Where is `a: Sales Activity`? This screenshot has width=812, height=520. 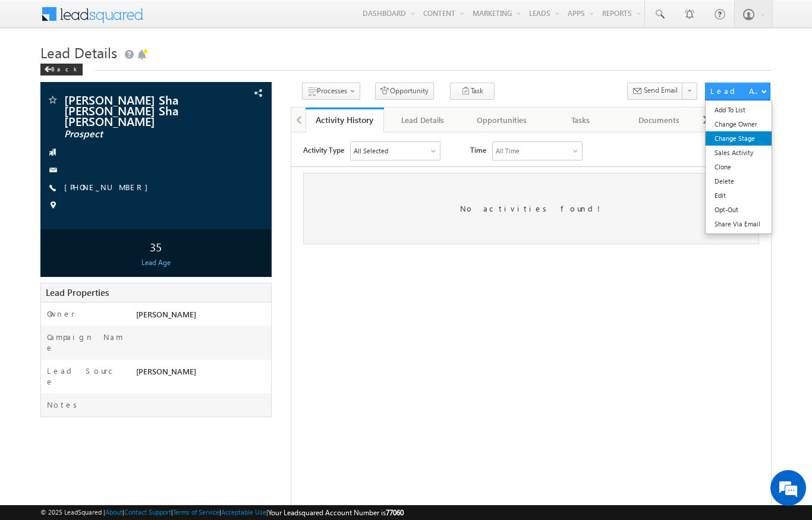 a: Sales Activity is located at coordinates (739, 153).